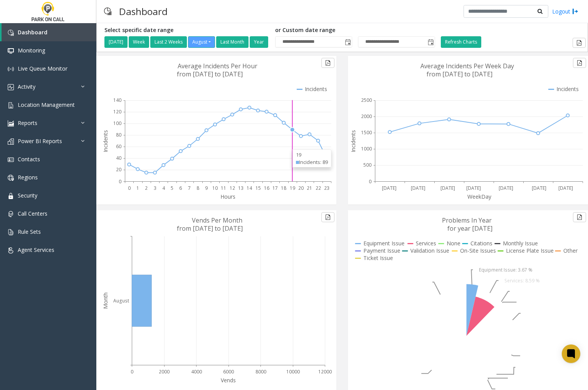 The image size is (588, 390). I want to click on text: 10, so click(215, 188).